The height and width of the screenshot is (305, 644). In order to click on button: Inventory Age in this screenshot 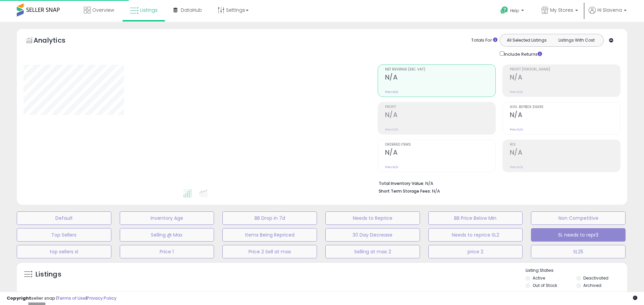, I will do `click(167, 218)`.